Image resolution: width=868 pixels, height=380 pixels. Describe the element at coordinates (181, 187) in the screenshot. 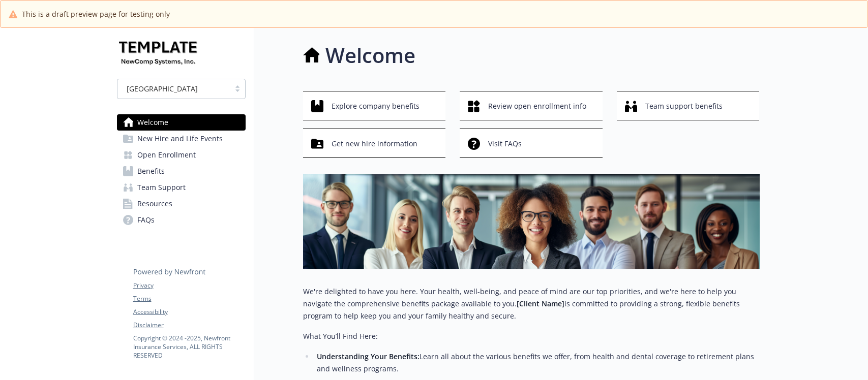

I see `a: Team Support` at that location.